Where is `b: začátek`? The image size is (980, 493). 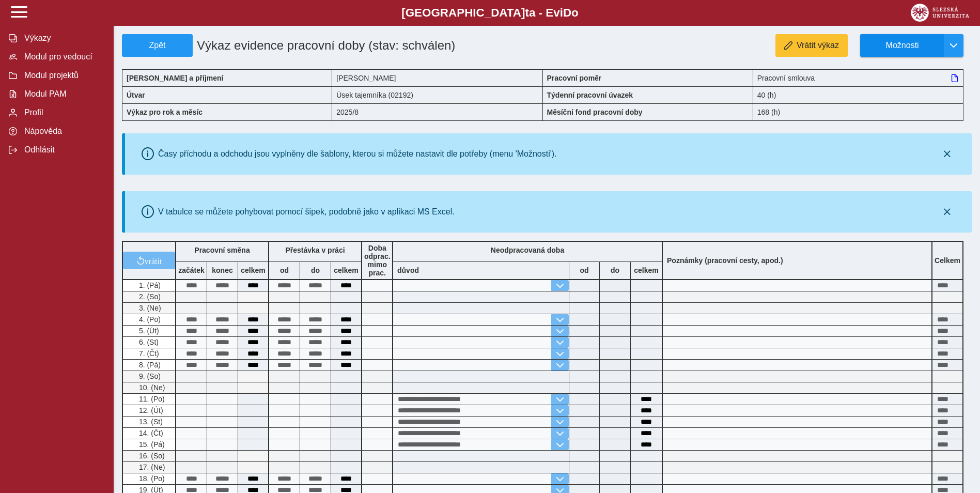 b: začátek is located at coordinates (191, 270).